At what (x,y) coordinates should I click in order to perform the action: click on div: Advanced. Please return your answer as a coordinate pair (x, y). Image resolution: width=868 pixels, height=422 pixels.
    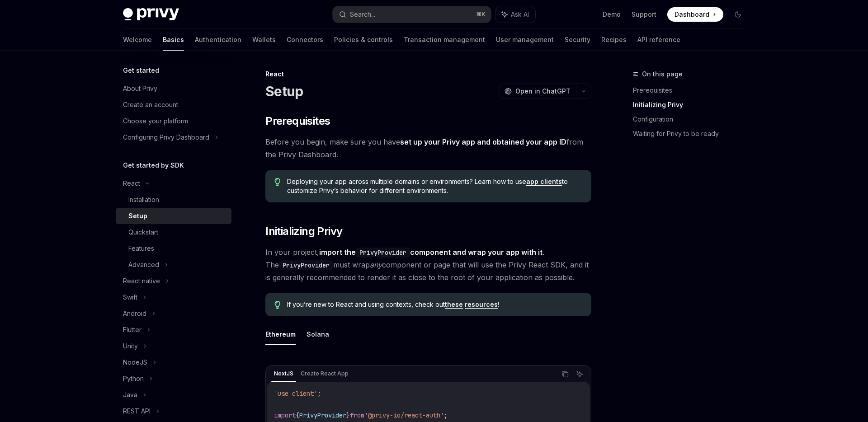
    Looking at the image, I should click on (143, 265).